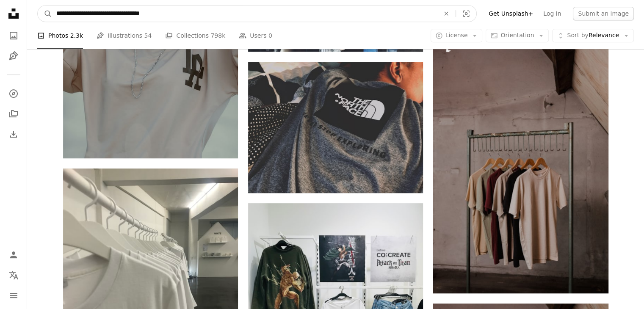  Describe the element at coordinates (124, 35) in the screenshot. I see `a: Illustrations 54` at that location.